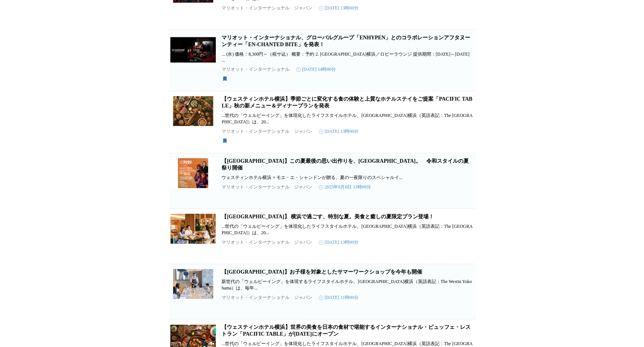  What do you see at coordinates (346, 41) in the screenshot?
I see `a: マリオット・インターナショナル、グローバルグループ「ENHYPEN」とのコラボレーションアフタヌーンティー「EN-CHANTED BITE」を発表！` at bounding box center [346, 41].